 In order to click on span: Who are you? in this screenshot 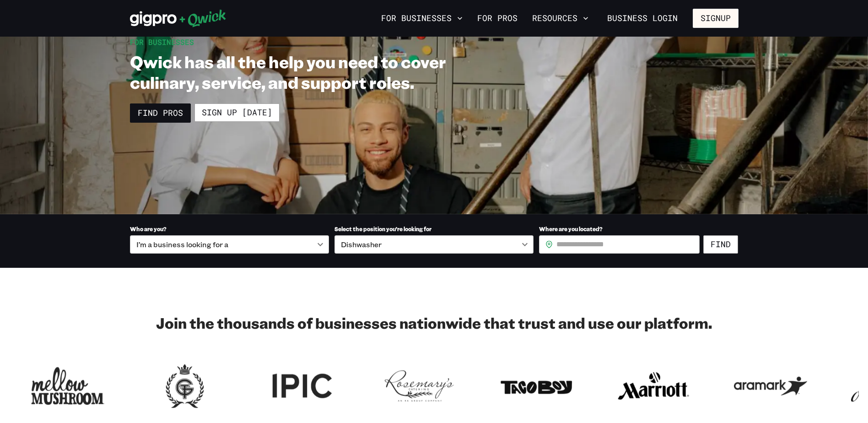, I will do `click(148, 229)`.